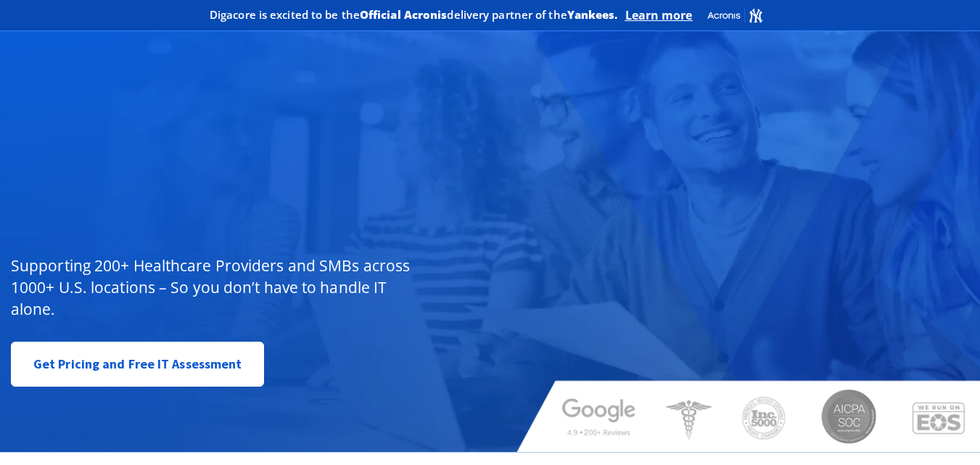  I want to click on b: Official Acronis, so click(404, 14).